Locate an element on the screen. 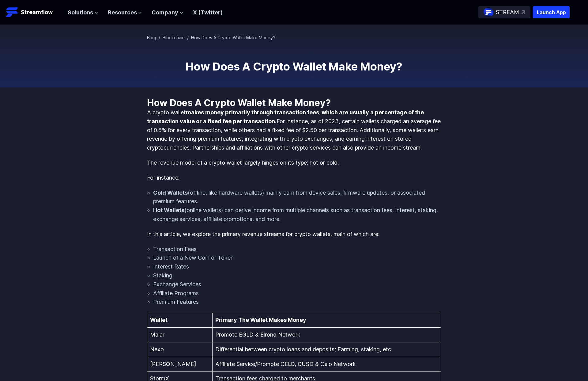 The height and width of the screenshot is (381, 588). strong: Cold Wallets is located at coordinates (170, 192).